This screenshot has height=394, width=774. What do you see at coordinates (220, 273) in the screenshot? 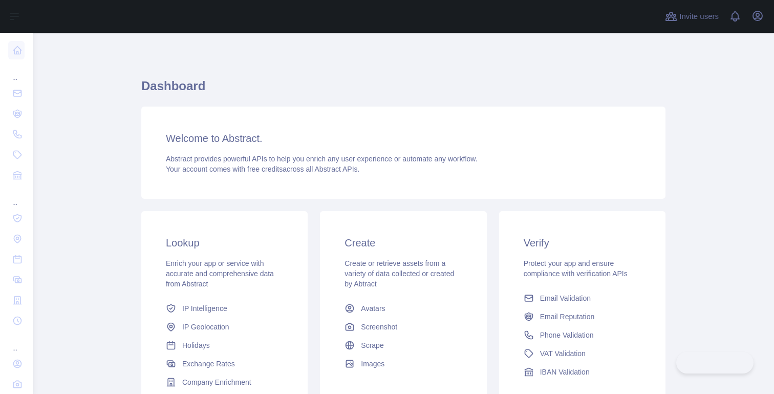
I see `span: Enrich your app or service with accurate and comprehensive data from Abstract` at bounding box center [220, 273].